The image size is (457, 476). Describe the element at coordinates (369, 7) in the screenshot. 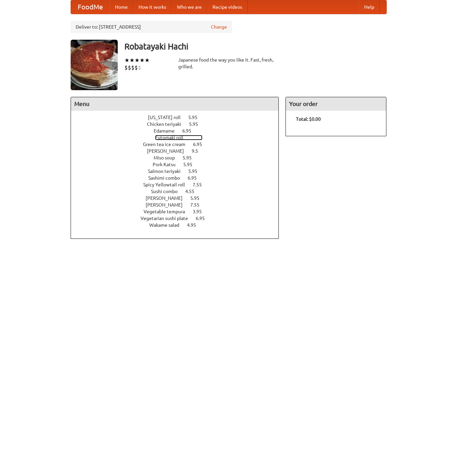

I see `a: Help` at that location.